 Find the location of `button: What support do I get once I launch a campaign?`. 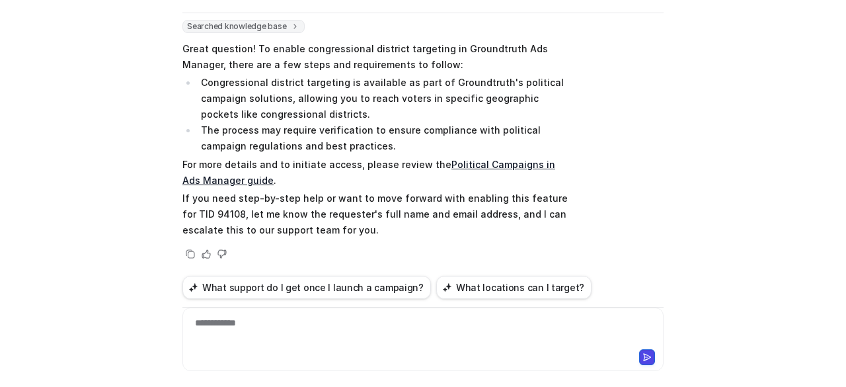

button: What support do I get once I launch a campaign? is located at coordinates (307, 287).